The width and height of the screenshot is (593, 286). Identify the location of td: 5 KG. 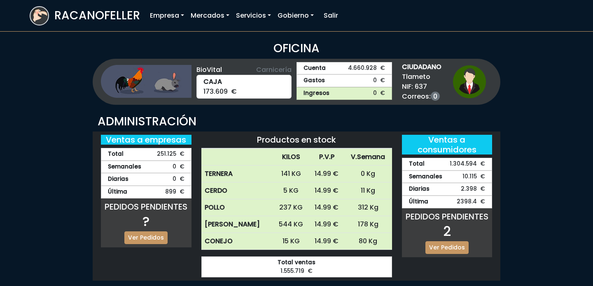
(291, 191).